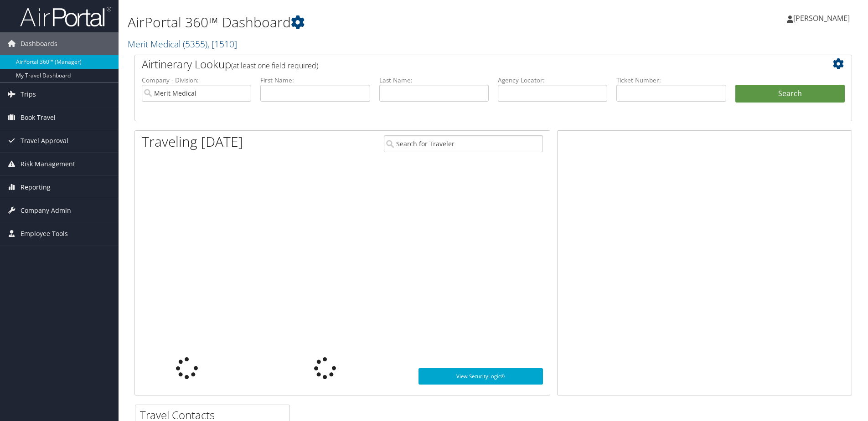 Image resolution: width=868 pixels, height=421 pixels. Describe the element at coordinates (222, 44) in the screenshot. I see `span: , [ 1510 ]` at that location.